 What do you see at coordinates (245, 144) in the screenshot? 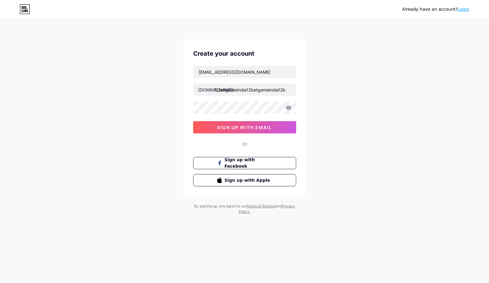
I see `div: Or` at bounding box center [245, 144].